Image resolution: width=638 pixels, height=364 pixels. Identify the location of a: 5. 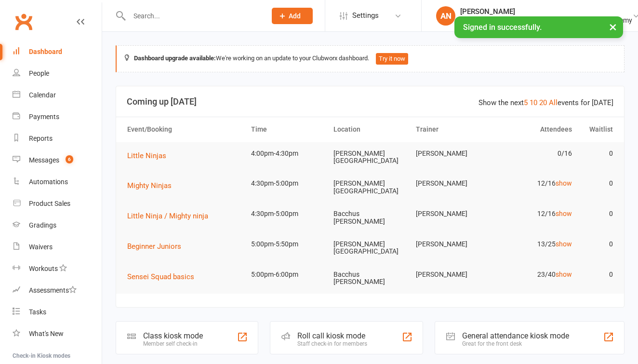
(525, 103).